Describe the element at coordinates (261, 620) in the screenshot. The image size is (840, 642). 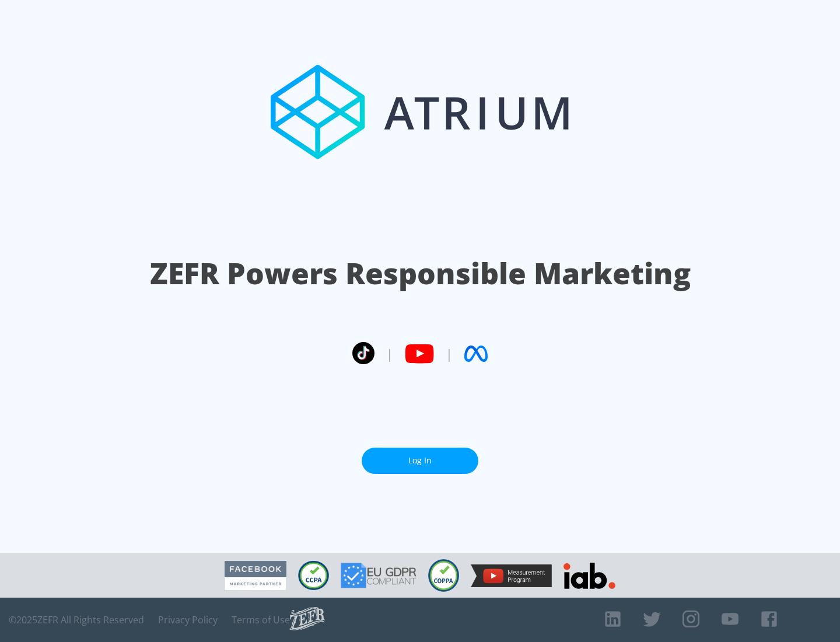
I see `a: Terms of Use` at that location.